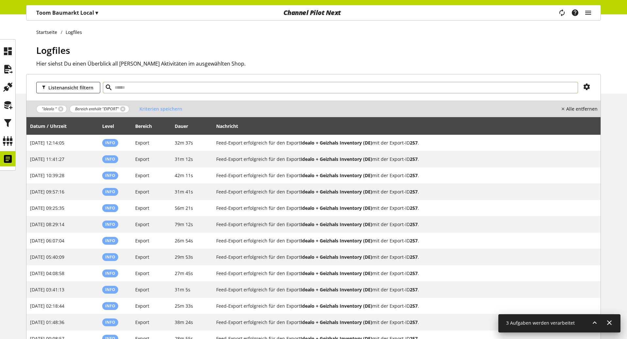  I want to click on nav: main navigation, so click(313, 13).